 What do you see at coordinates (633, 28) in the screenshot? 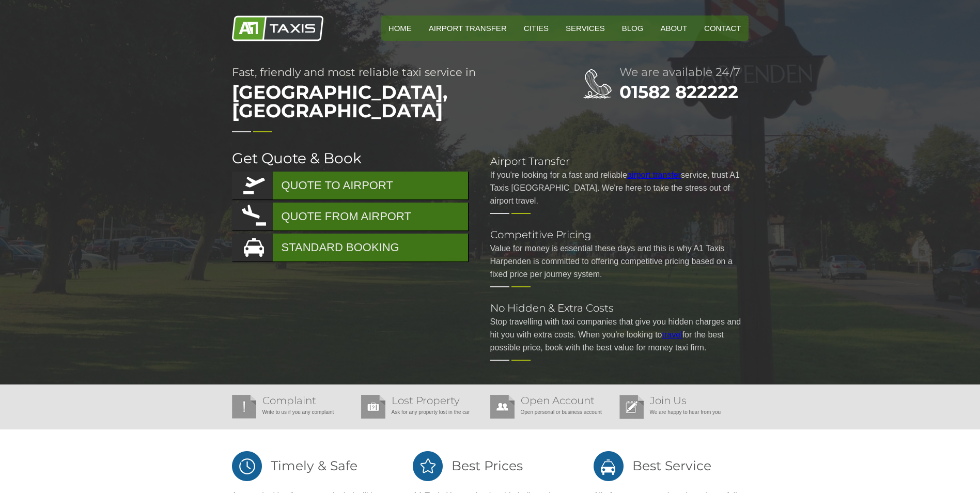
I see `a: Blog` at bounding box center [633, 28].